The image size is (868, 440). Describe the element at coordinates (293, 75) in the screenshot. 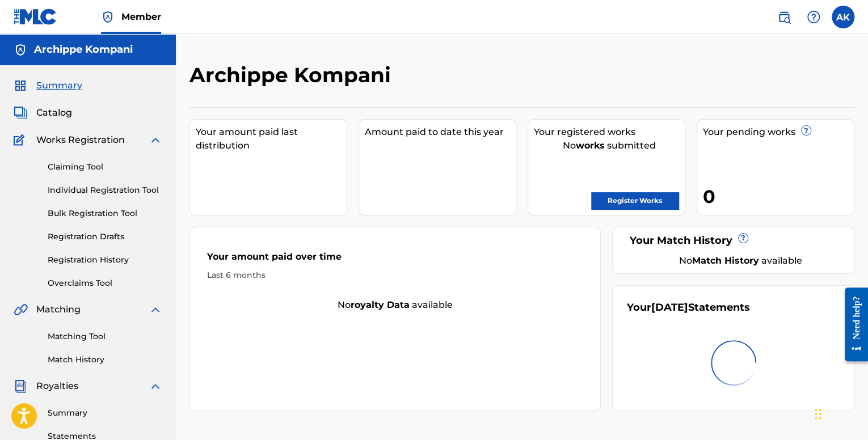

I see `h2: Archippe Kompani` at that location.